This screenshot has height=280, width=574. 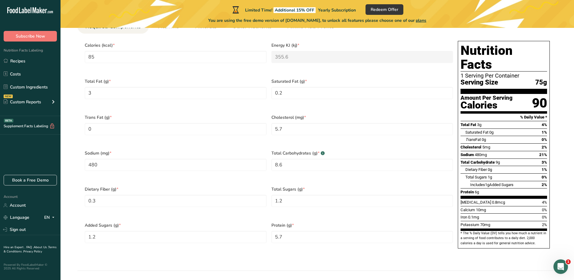 I want to click on span: Added Sugars (g), so click(x=176, y=225).